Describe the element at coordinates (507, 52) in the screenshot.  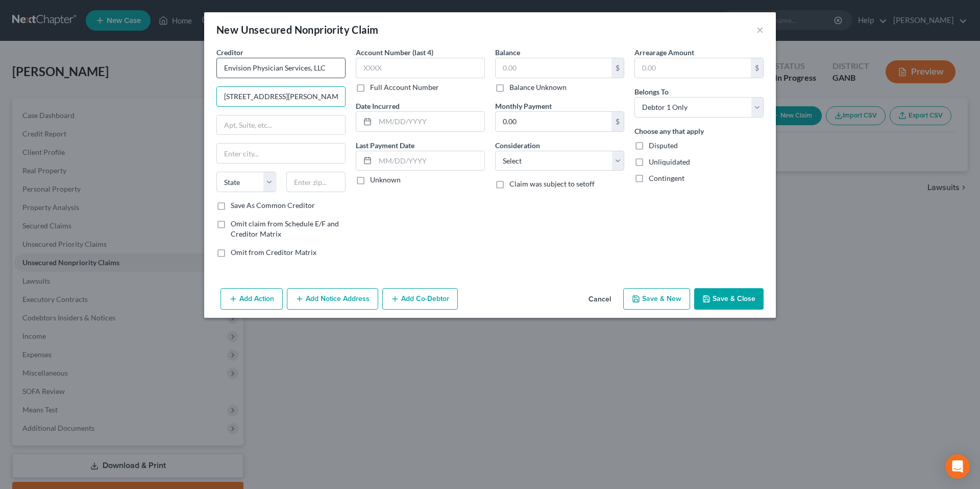
I see `label: Balance` at that location.